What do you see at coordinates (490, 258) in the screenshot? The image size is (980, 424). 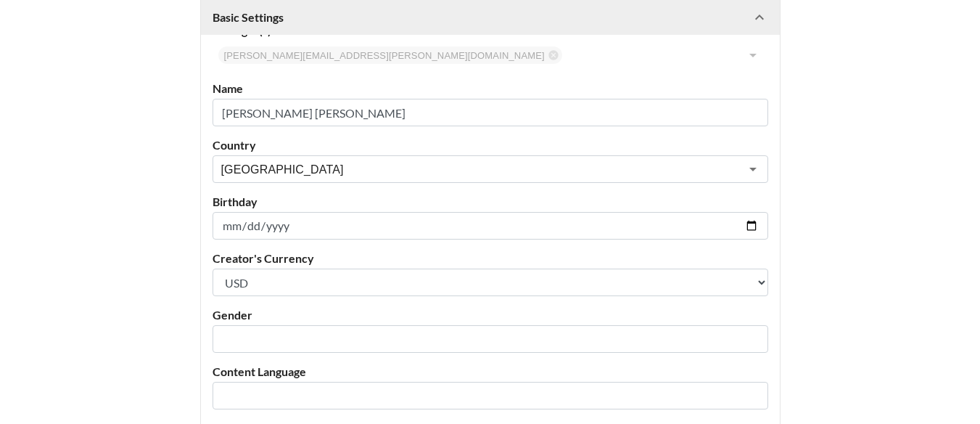 I see `label: Creator's Currency` at bounding box center [490, 258].